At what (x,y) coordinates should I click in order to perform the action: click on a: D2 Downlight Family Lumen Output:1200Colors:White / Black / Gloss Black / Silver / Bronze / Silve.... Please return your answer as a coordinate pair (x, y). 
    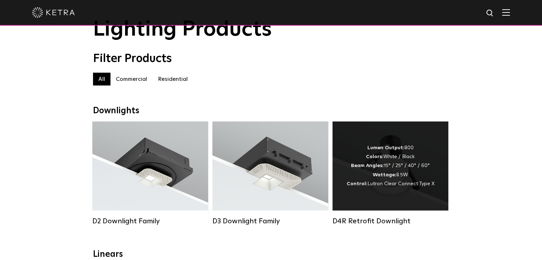
    Looking at the image, I should click on (150, 173).